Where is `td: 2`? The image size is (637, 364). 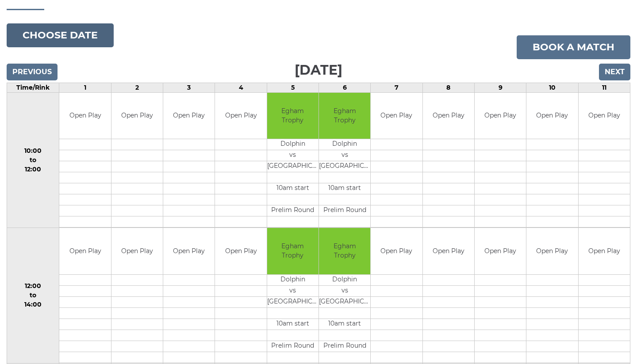
td: 2 is located at coordinates (137, 88).